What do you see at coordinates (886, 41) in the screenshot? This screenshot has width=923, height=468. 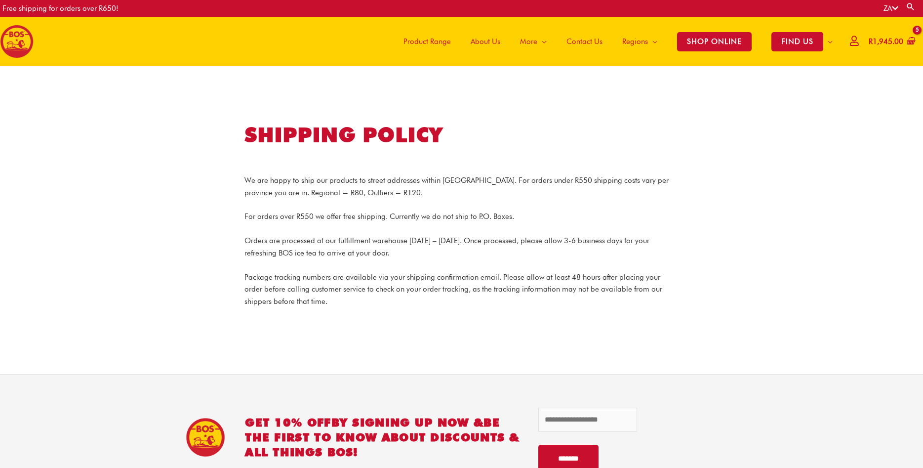 I see `bdi: 1,945.00` at bounding box center [886, 41].